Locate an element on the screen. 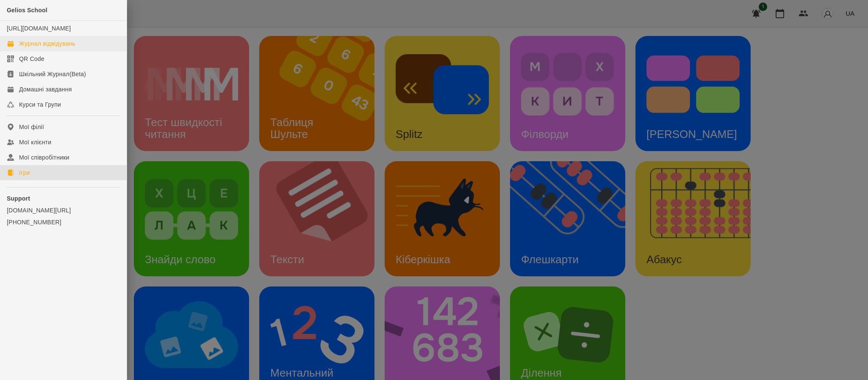 Image resolution: width=868 pixels, height=380 pixels. div: Курси та Групи is located at coordinates (40, 105).